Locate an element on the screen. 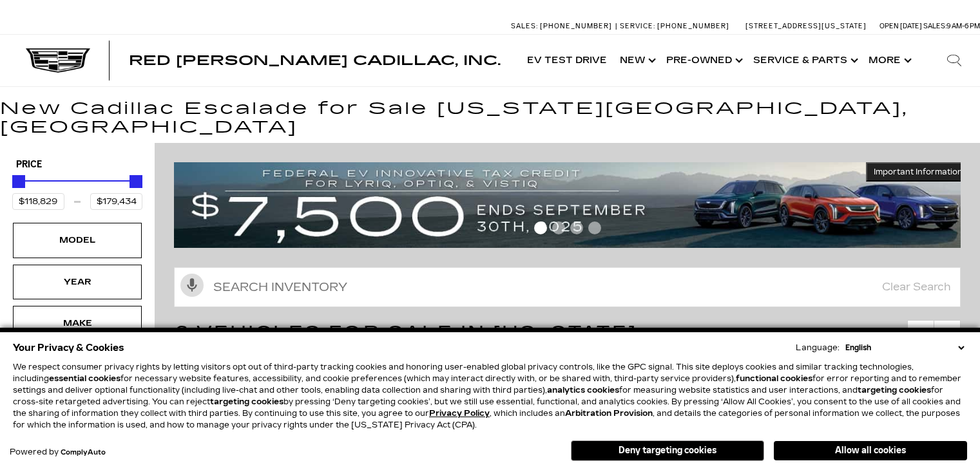 The height and width of the screenshot is (470, 980). span: Important Information is located at coordinates (918, 172).